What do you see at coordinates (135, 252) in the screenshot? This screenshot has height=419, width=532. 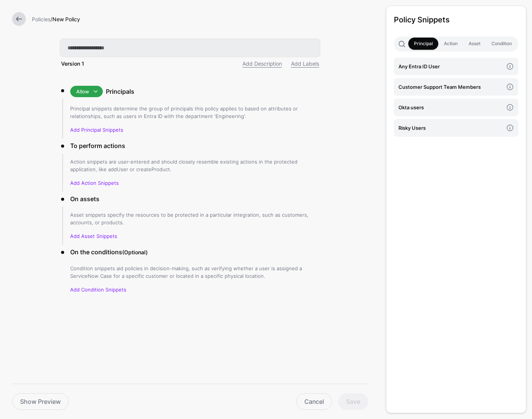 I see `small: (Optional)` at bounding box center [135, 252].